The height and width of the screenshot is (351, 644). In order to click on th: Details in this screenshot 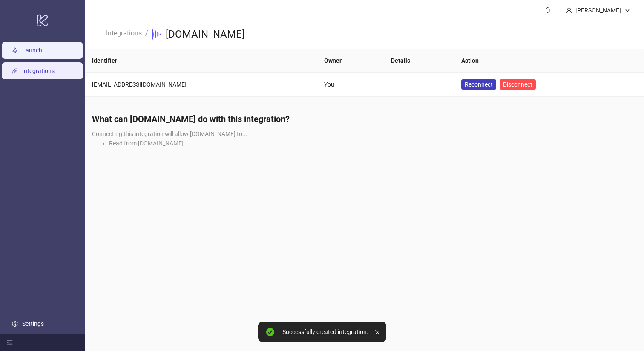, I will do `click(419, 61)`.